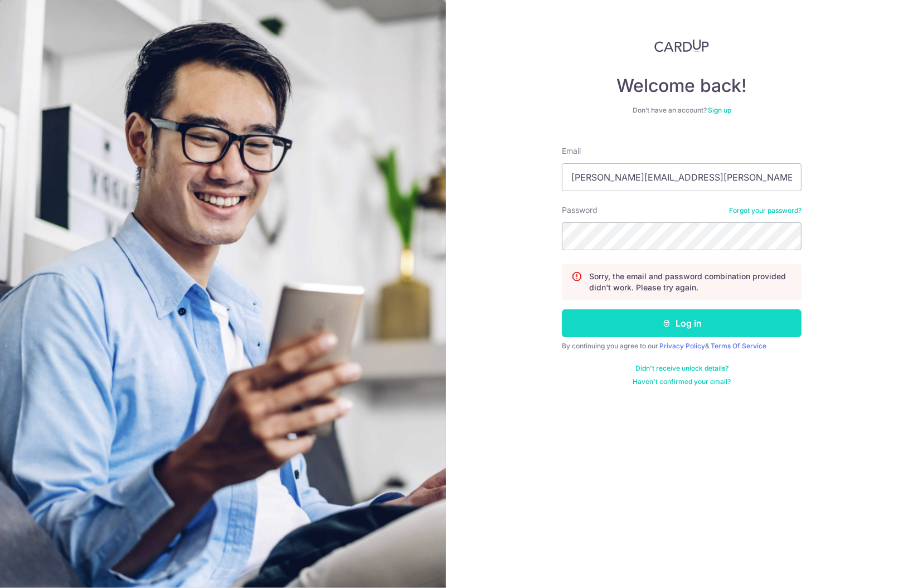 The width and height of the screenshot is (918, 588). What do you see at coordinates (682, 345) in the screenshot?
I see `a: Privacy Policy` at bounding box center [682, 345].